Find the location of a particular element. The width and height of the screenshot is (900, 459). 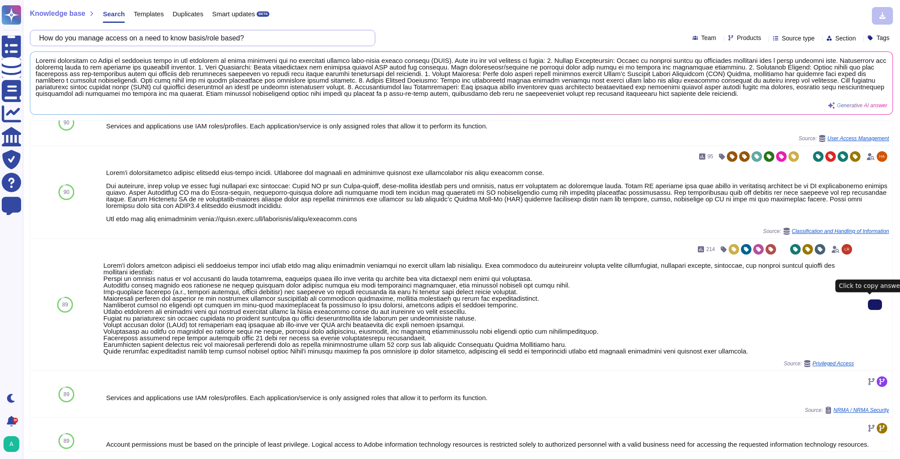

span: Templates is located at coordinates (149, 14).